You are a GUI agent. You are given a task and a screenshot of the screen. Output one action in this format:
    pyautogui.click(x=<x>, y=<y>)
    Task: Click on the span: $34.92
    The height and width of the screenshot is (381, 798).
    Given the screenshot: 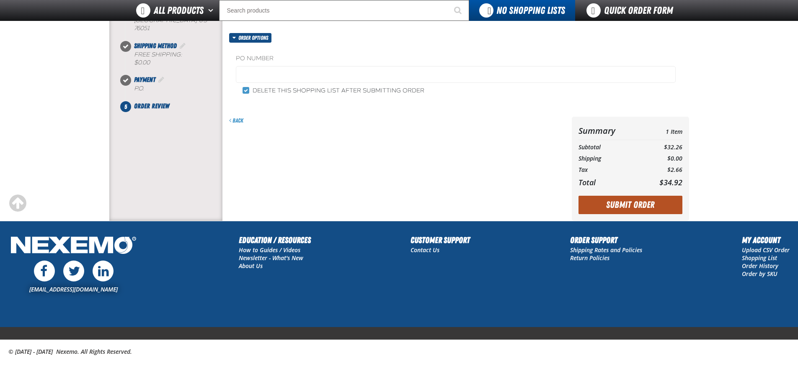 What is the action you would take?
    pyautogui.click(x=670, y=183)
    